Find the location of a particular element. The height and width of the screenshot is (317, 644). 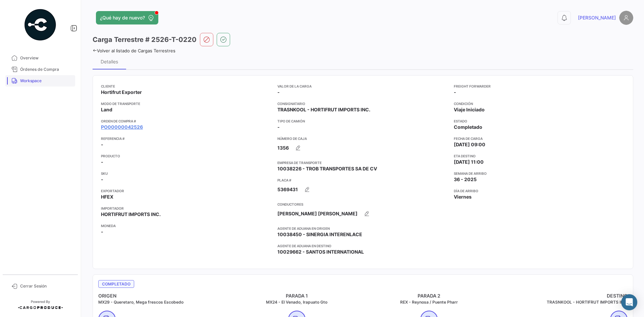

app-card-info-title: Conductores is located at coordinates (363, 204).